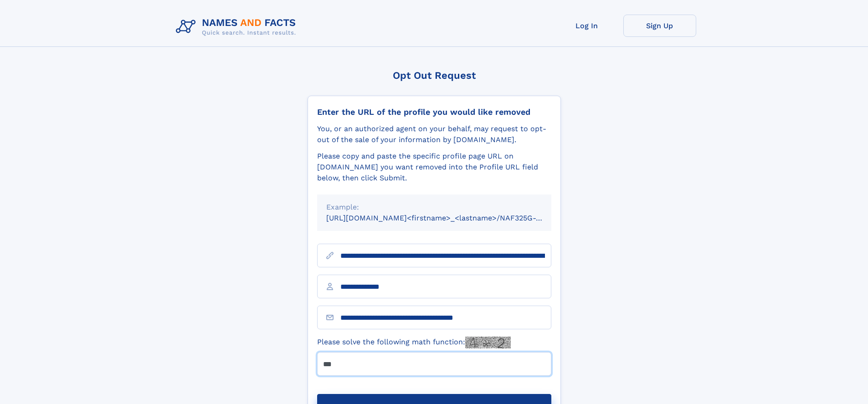 This screenshot has height=404, width=868. Describe the element at coordinates (414, 342) in the screenshot. I see `label: Please solve the following math function:` at that location.